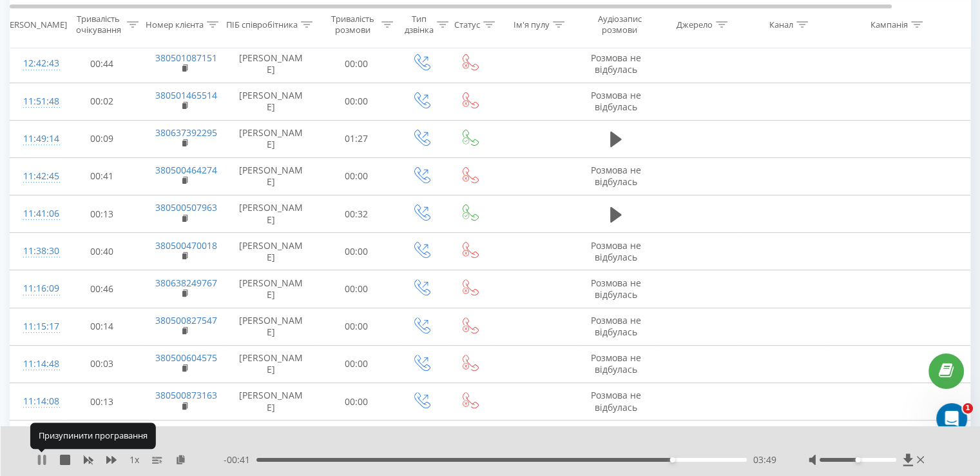  Describe the element at coordinates (695, 24) in the screenshot. I see `div: Джерело` at that location.